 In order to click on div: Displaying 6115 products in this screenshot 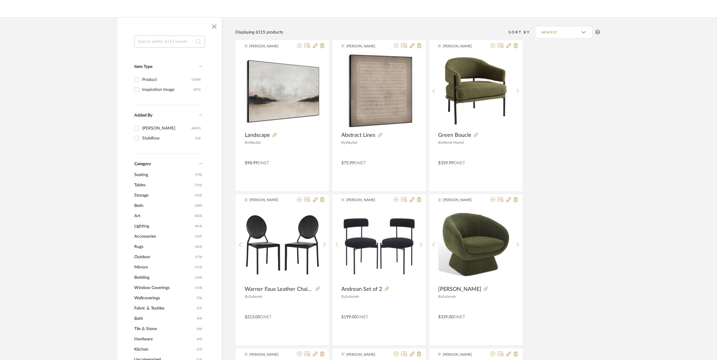, I will do `click(259, 32)`.